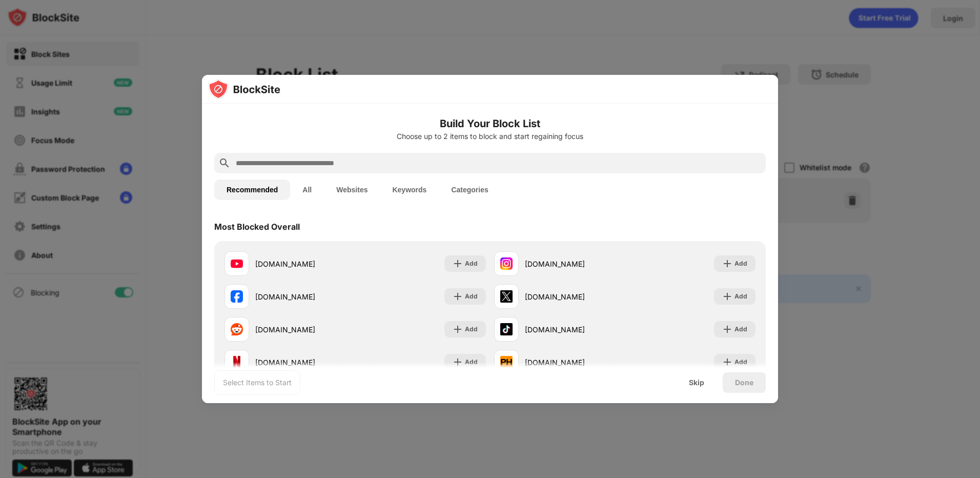  What do you see at coordinates (252, 190) in the screenshot?
I see `button: Recommended` at bounding box center [252, 190].